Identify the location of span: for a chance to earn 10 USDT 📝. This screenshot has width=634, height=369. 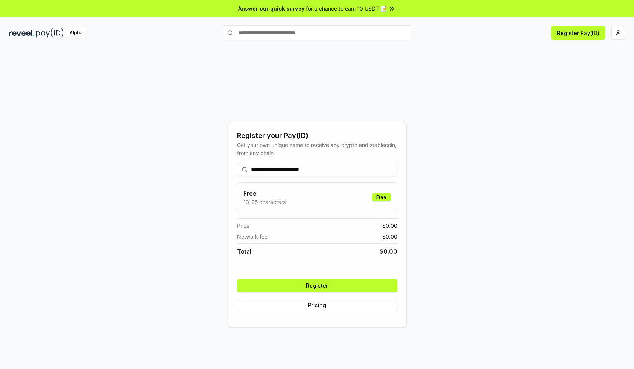
(346, 8).